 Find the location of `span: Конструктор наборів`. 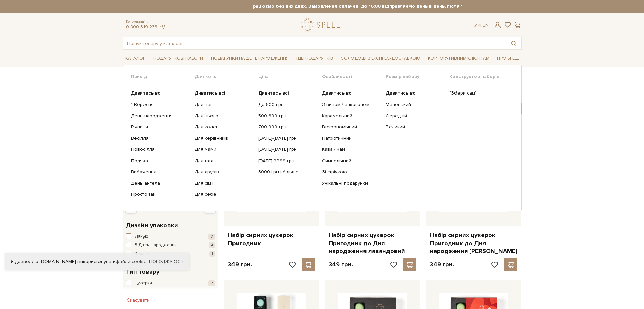

span: Конструктор наборів is located at coordinates (481, 77).